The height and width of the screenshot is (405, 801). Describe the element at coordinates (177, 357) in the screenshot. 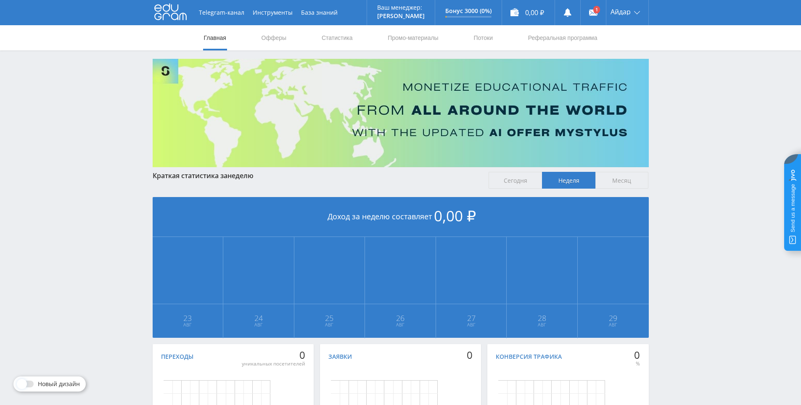

I see `div: Переходы` at that location.